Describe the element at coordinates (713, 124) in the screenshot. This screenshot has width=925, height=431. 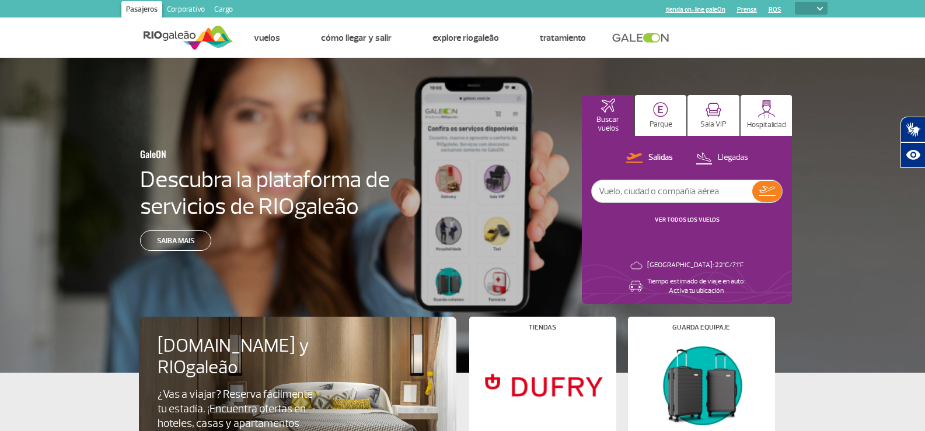
I see `p: Sala VIP` at that location.